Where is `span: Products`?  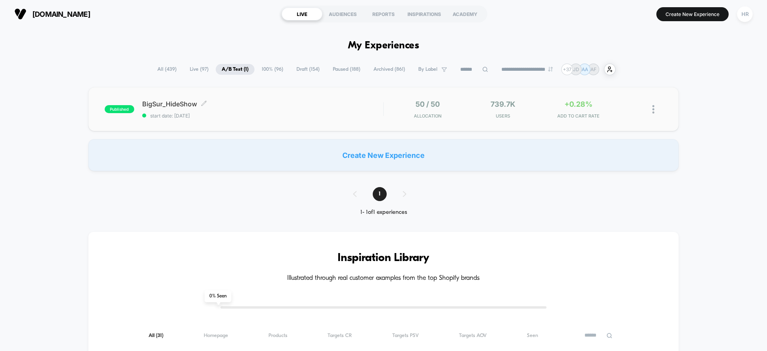 span: Products is located at coordinates (278, 335).